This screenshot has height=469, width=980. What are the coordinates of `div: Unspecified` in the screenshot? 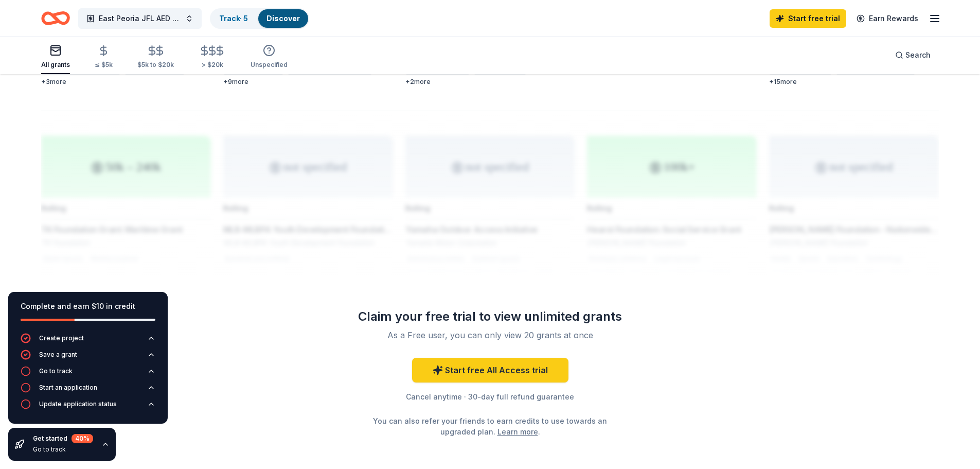 It's located at (269, 65).